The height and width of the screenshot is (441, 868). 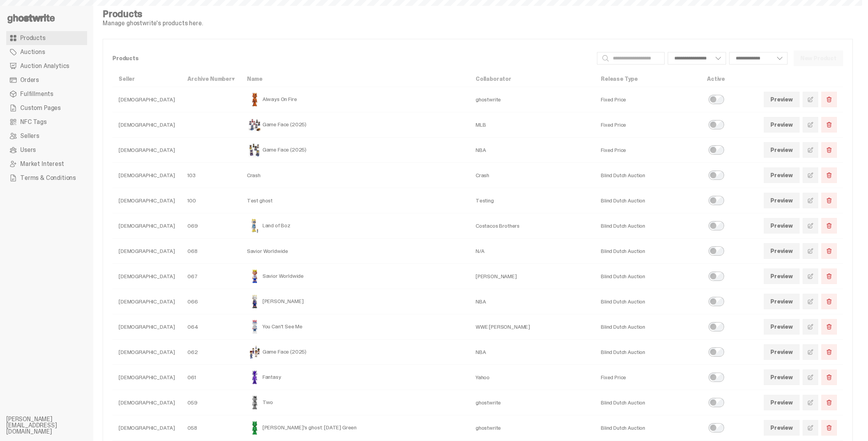 What do you see at coordinates (355, 327) in the screenshot?
I see `td: You Can't See Me` at bounding box center [355, 327].